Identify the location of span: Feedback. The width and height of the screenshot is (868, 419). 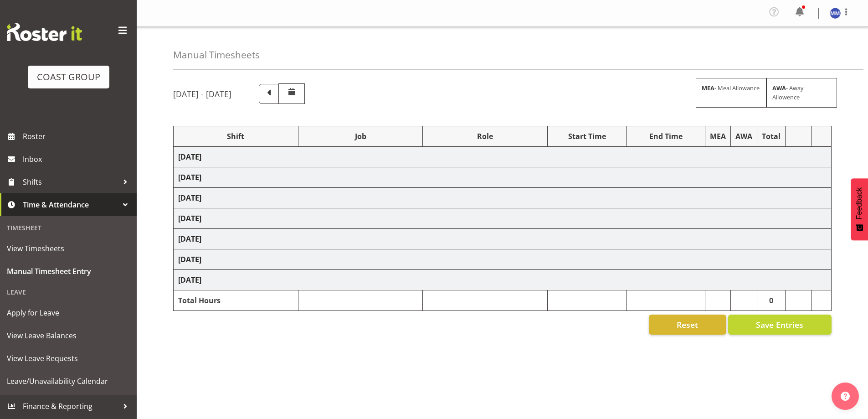
(860, 203).